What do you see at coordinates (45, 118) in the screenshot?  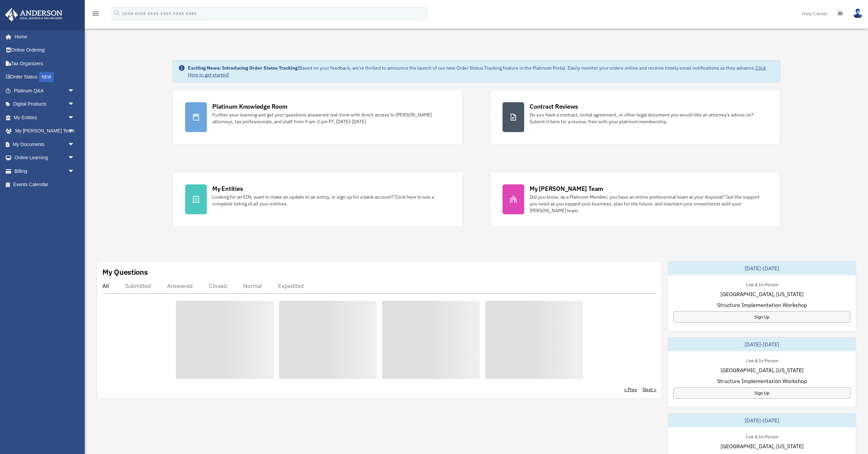 I see `a: My Entitiesarrow_drop_down` at bounding box center [45, 118].